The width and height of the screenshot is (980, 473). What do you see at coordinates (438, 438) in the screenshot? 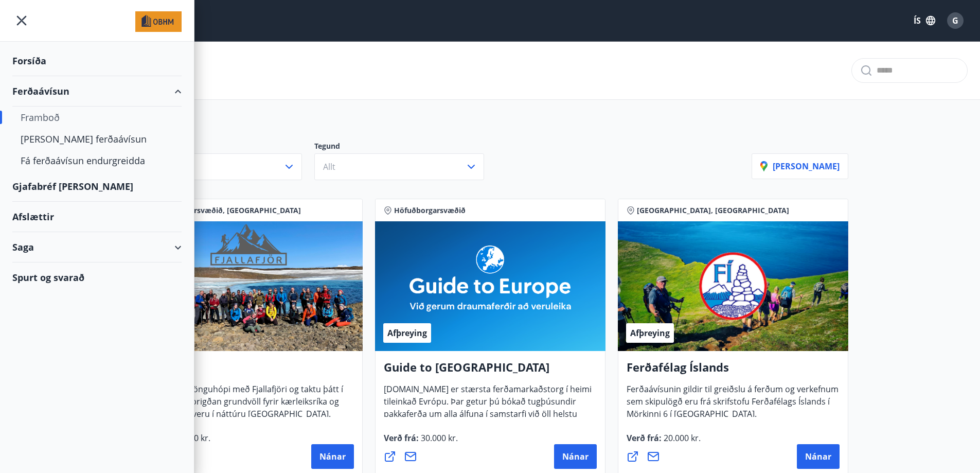
I see `span: 30.000 kr.` at bounding box center [438, 438].